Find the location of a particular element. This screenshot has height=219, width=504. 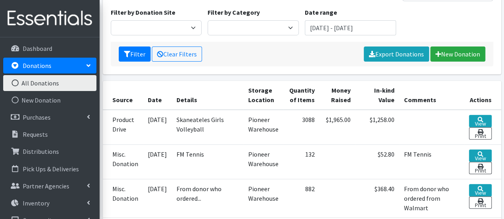

a: Donations is located at coordinates (50, 66).